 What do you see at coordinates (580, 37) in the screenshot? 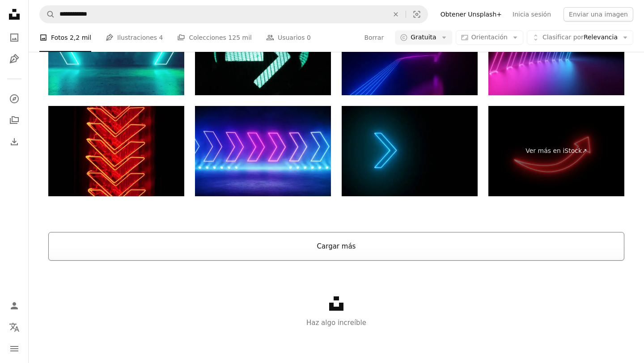
I see `span: Relevancia` at bounding box center [580, 37].